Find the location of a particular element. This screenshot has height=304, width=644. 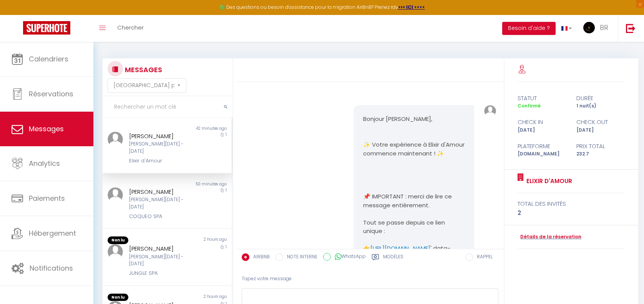

div: check in is located at coordinates (542, 122).